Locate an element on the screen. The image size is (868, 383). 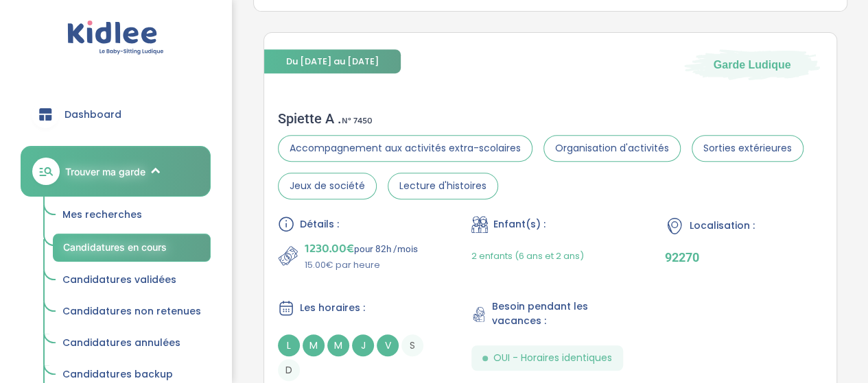
span: Candidatures validées is located at coordinates (119, 280).